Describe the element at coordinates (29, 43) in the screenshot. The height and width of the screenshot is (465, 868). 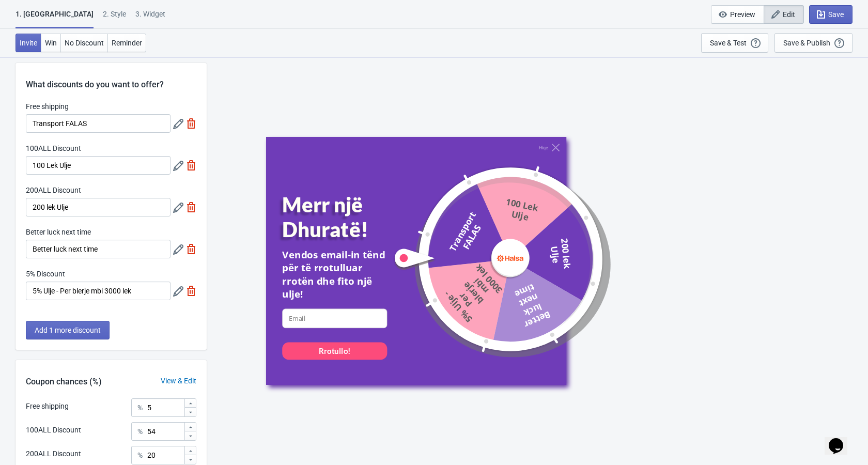
I see `span: Invite` at that location.